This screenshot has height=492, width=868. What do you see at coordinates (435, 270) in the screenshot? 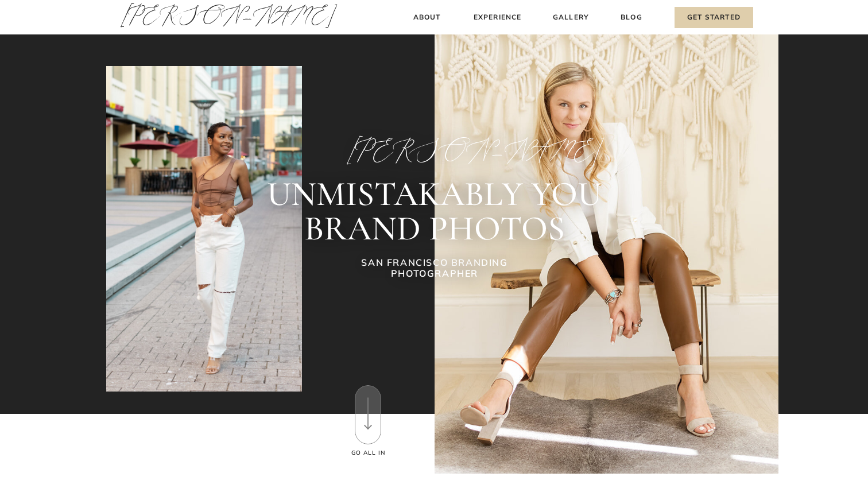
I see `h1: SAN FRANCISCO BRANDING PHOTOGRAPHER` at bounding box center [435, 270].